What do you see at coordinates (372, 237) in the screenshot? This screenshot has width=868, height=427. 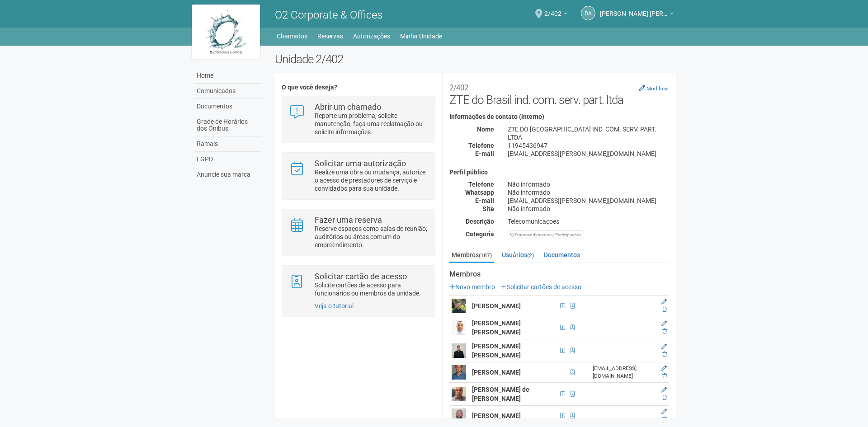 I see `p: Reserve espaços como salas de reunião, auditórios ou áreas comum do empreendimento.` at bounding box center [372, 237].